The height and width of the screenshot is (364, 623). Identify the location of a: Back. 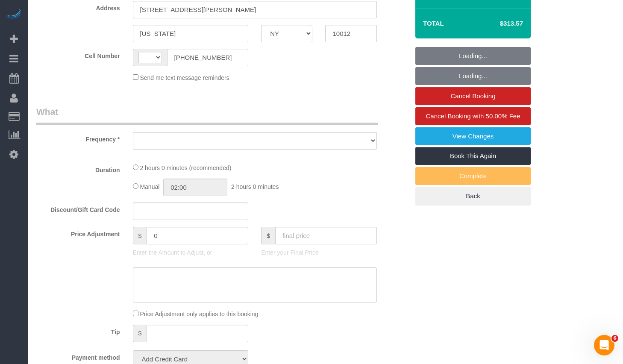
(473, 196).